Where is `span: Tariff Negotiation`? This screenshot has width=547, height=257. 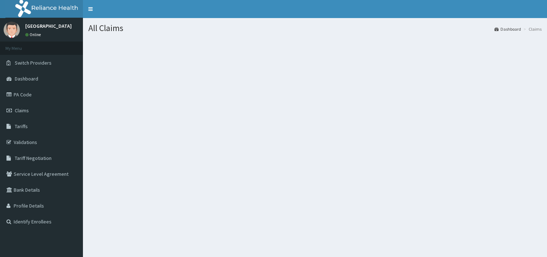 span: Tariff Negotiation is located at coordinates (33, 158).